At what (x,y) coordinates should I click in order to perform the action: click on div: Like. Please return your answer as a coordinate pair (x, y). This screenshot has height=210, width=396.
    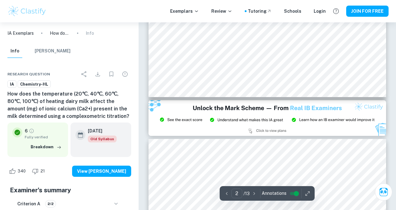
    Looking at the image, I should click on (18, 171).